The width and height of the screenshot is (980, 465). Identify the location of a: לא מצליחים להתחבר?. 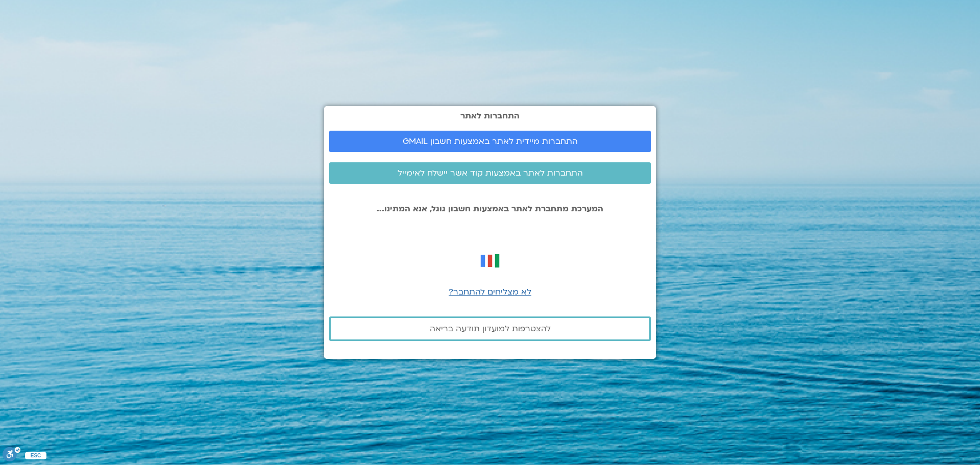
(490, 292).